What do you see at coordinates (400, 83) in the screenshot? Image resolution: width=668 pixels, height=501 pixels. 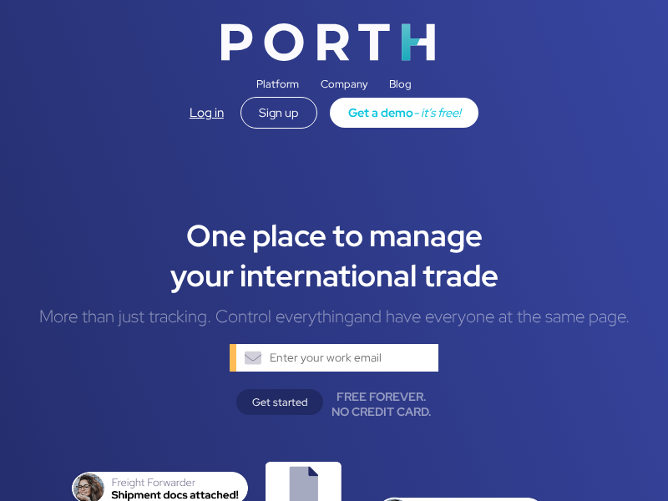 I see `a: Blog` at bounding box center [400, 83].